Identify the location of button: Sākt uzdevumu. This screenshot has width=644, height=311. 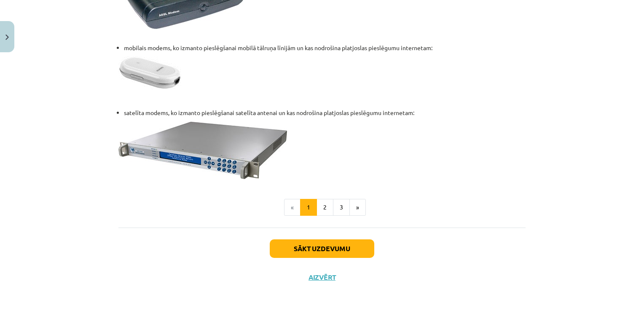
(322, 249).